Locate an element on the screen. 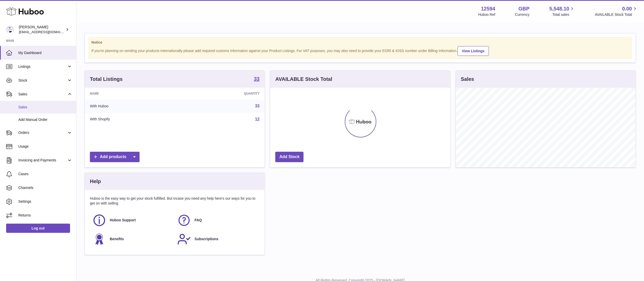 The width and height of the screenshot is (644, 281). div: Currency is located at coordinates (522, 14).